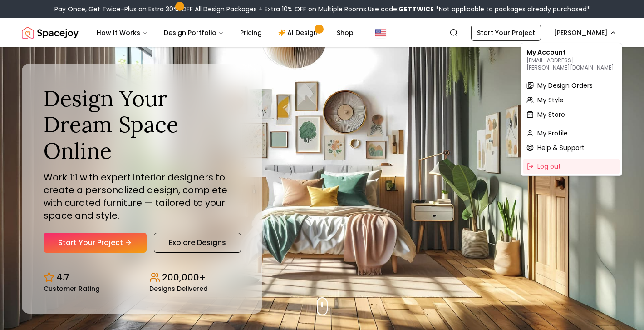 The image size is (644, 330). Describe the element at coordinates (551, 100) in the screenshot. I see `span: My Style` at that location.